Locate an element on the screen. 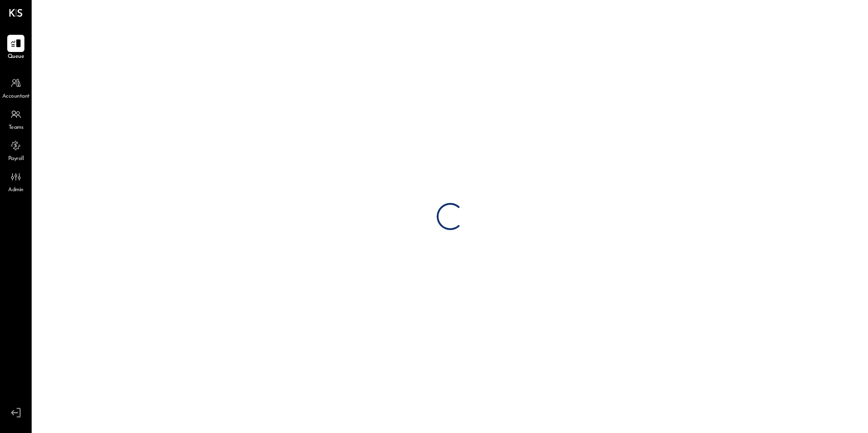 This screenshot has width=868, height=433. span: Queue is located at coordinates (16, 57).